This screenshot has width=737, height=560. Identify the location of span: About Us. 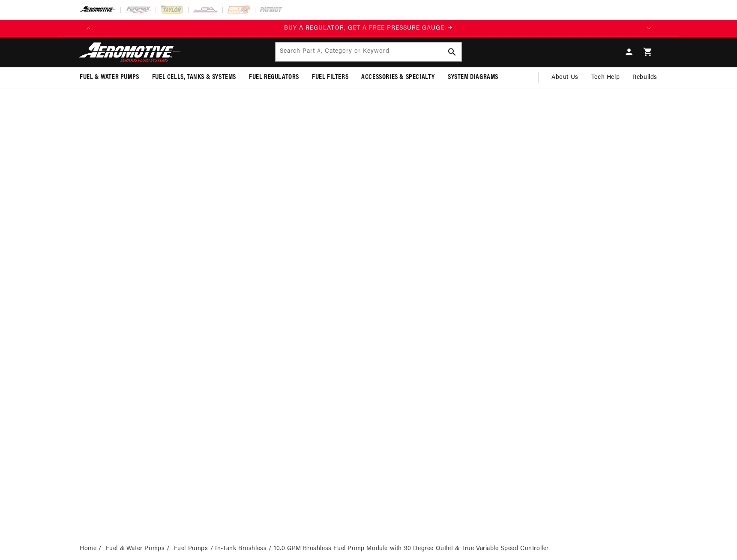
(565, 77).